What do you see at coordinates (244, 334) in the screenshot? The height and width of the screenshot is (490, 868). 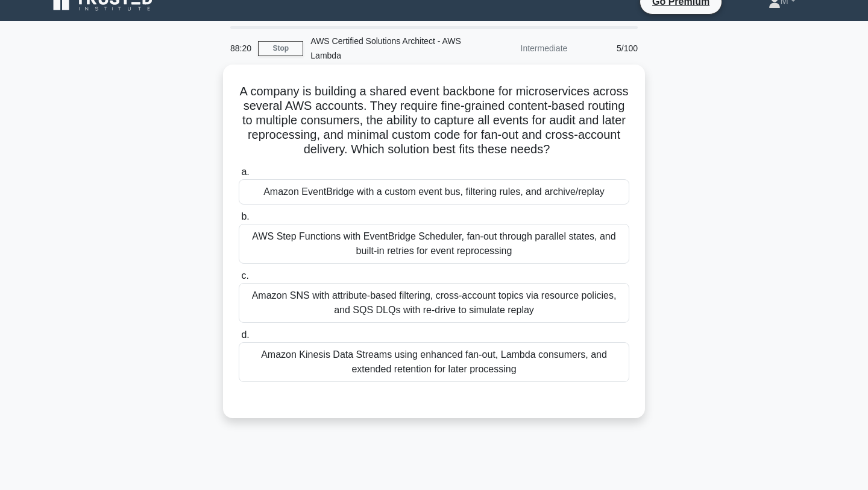 I see `span: d.` at bounding box center [244, 334].